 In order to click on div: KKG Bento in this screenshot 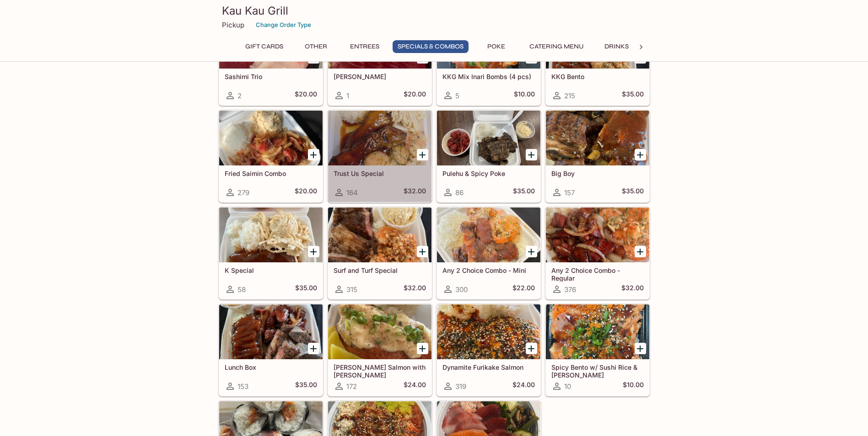, I will do `click(598, 41)`.